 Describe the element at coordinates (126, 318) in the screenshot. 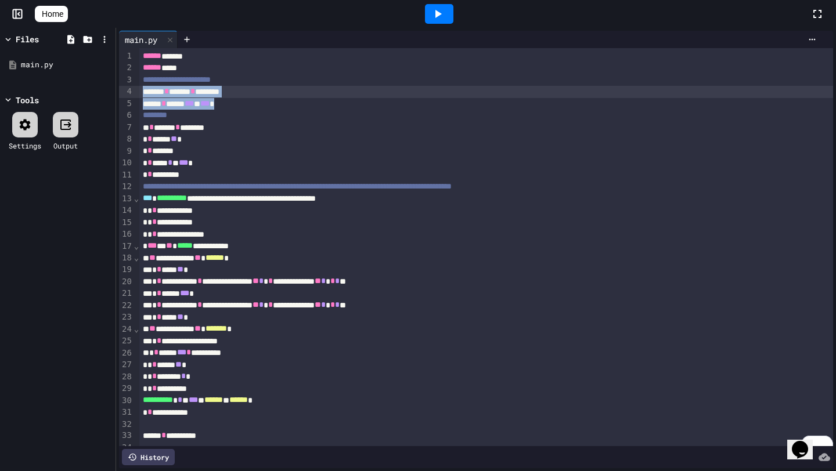

I see `div: 23` at that location.